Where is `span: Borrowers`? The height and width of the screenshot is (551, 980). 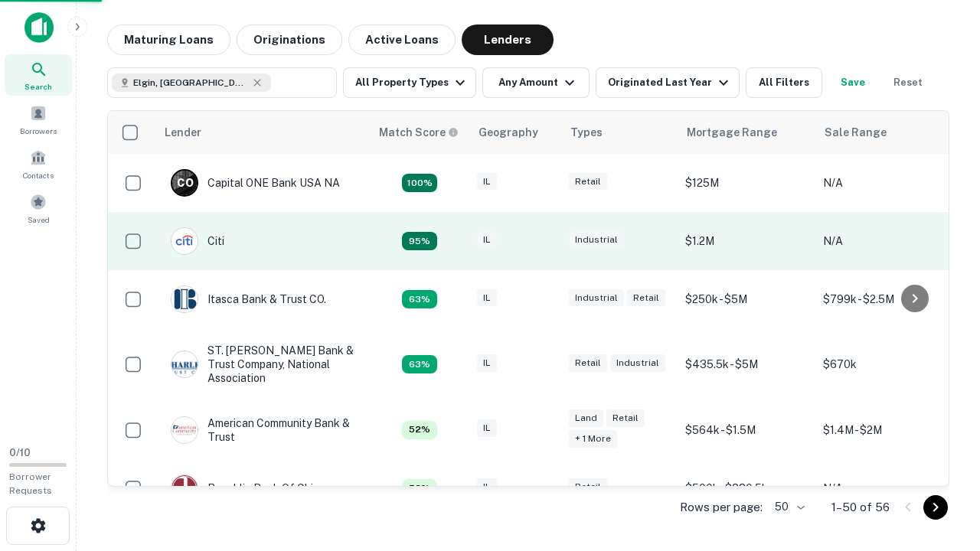 span: Borrowers is located at coordinates (38, 131).